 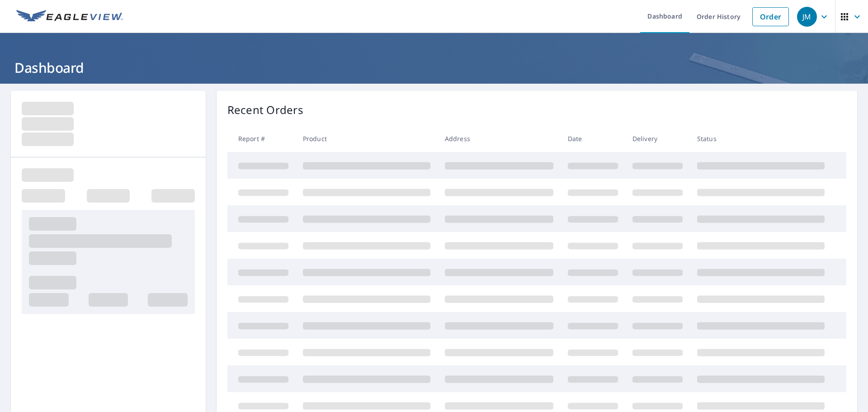 What do you see at coordinates (593, 138) in the screenshot?
I see `th: Date` at bounding box center [593, 138].